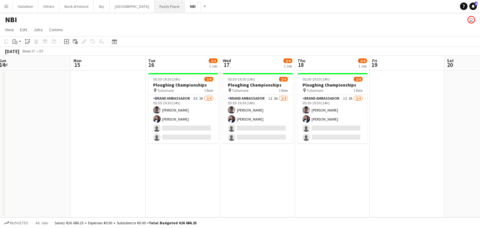  I want to click on button: Budgeted, so click(16, 223).